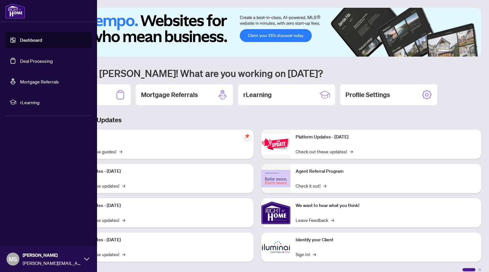  What do you see at coordinates (468, 51) in the screenshot?
I see `button: 5` at bounding box center [468, 51].